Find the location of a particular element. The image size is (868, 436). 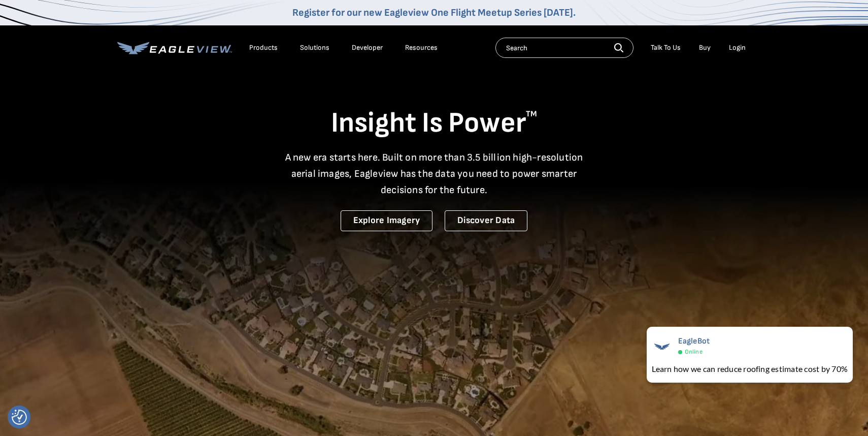

a: Discover Data is located at coordinates (486, 220).